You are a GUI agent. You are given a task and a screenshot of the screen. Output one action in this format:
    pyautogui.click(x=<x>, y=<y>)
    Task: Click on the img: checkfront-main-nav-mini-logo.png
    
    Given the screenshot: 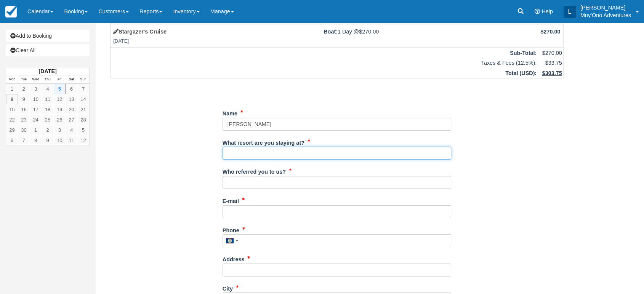 What is the action you would take?
    pyautogui.click(x=11, y=12)
    